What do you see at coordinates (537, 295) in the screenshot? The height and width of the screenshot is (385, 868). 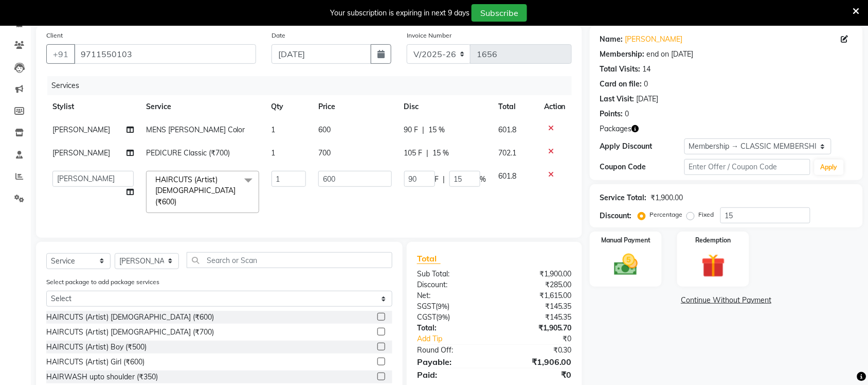 I see `div: ₹1,615.00` at bounding box center [537, 295].